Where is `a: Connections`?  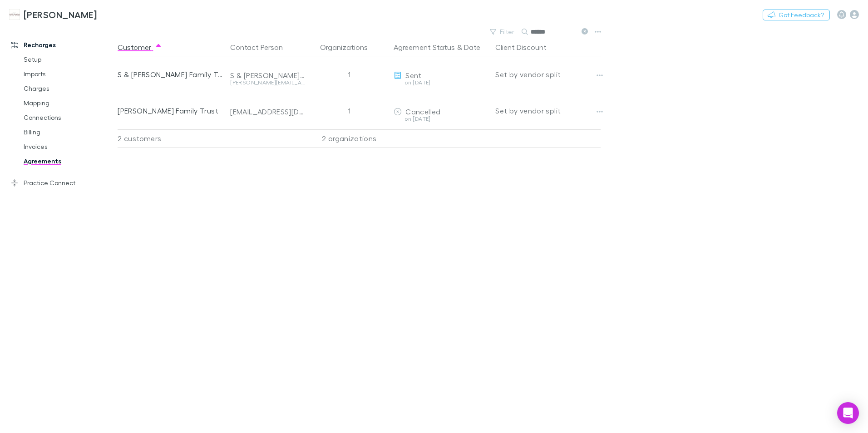 a: Connections is located at coordinates (68, 117).